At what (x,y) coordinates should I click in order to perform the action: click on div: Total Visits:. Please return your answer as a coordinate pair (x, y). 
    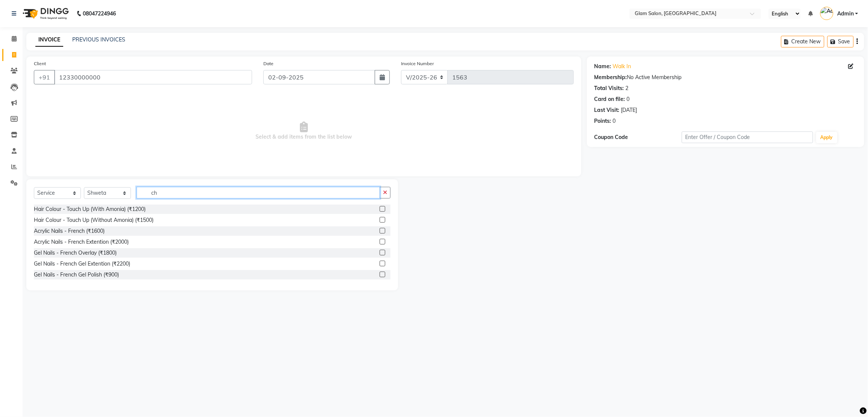
    Looking at the image, I should click on (609, 88).